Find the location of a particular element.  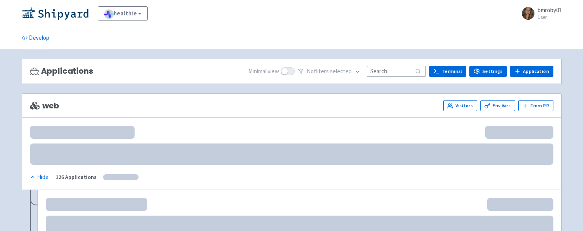

span: Minimal view is located at coordinates (264, 71).